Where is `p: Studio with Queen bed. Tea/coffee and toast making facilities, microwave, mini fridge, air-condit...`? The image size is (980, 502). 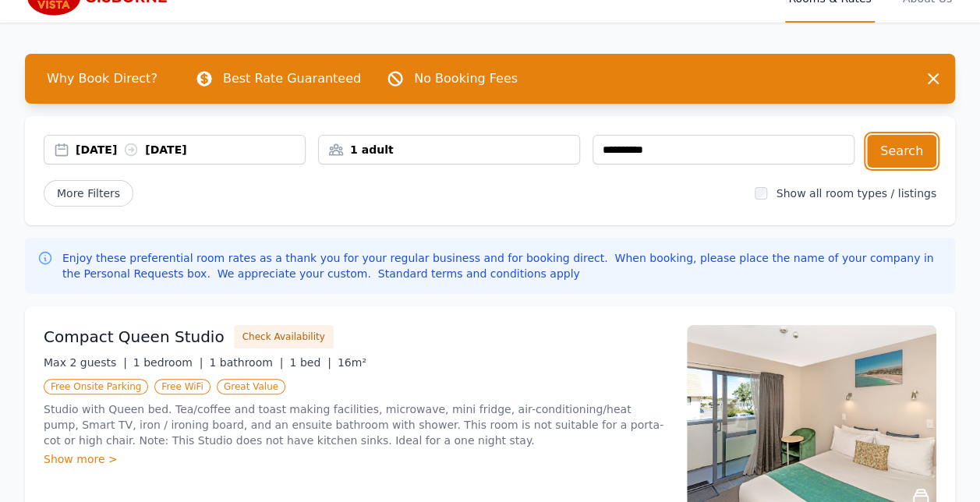 p: Studio with Queen bed. Tea/coffee and toast making facilities, microwave, mini fridge, air-condit... is located at coordinates (355, 425).